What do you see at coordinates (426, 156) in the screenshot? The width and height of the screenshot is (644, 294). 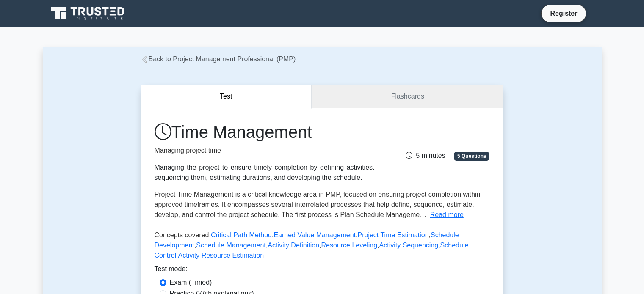 I see `span: 5 minutes` at bounding box center [426, 156].